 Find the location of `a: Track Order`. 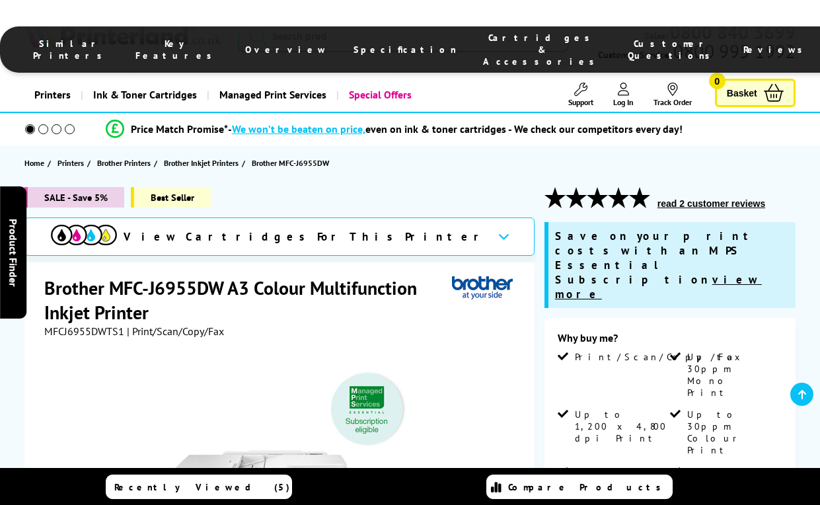

a: Track Order is located at coordinates (673, 94).